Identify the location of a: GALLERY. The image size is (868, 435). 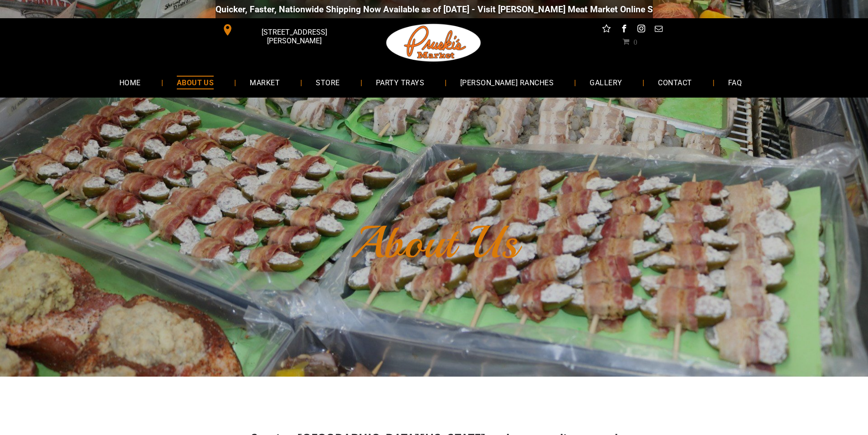
(606, 82).